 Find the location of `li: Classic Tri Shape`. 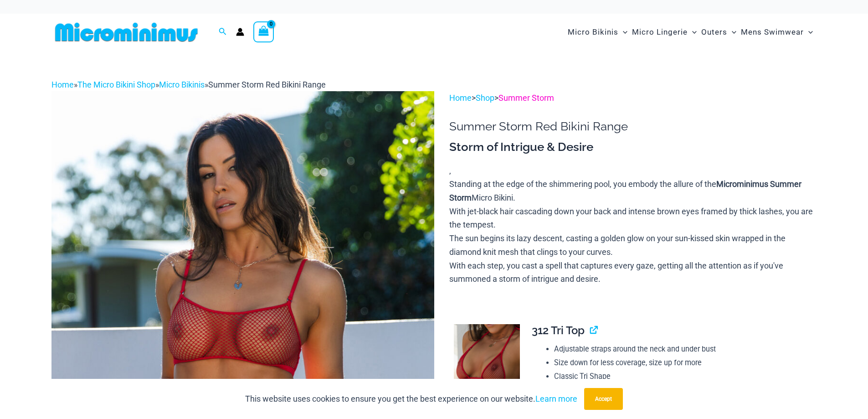

li: Classic Tri Shape is located at coordinates (682, 377).